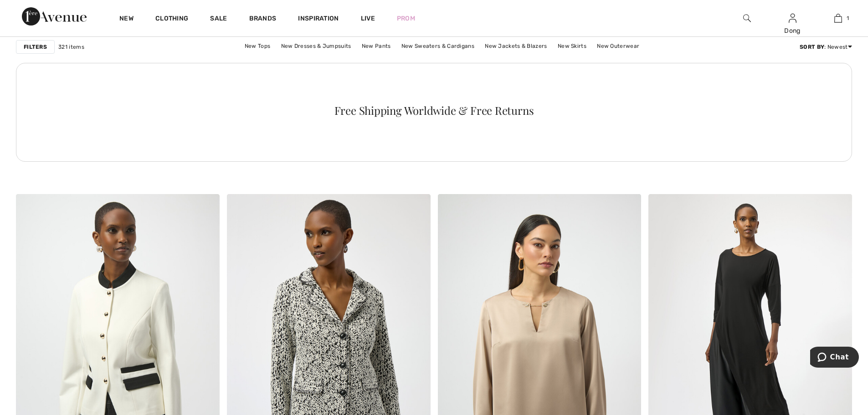 This screenshot has height=415, width=868. I want to click on a: New Tops, so click(257, 46).